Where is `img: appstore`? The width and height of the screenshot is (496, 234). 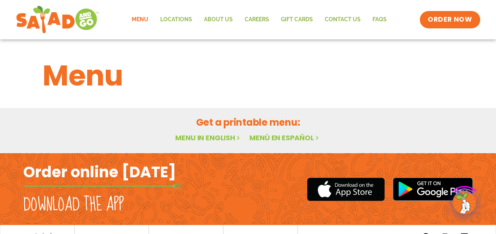
img: appstore is located at coordinates (346, 189).